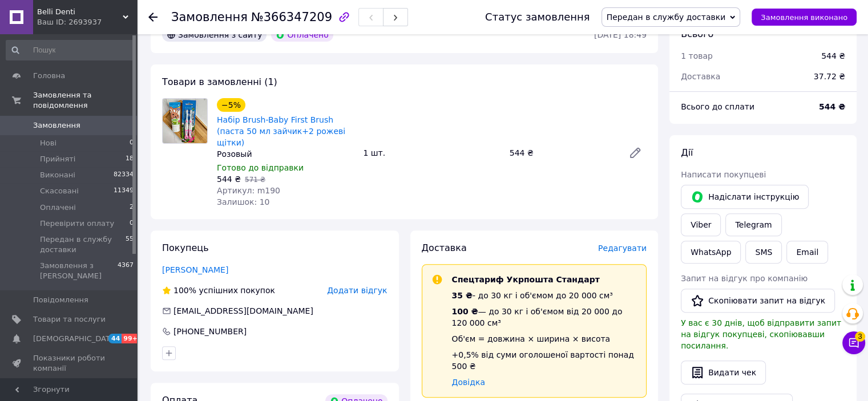  I want to click on span: Всього до сплати, so click(717, 107).